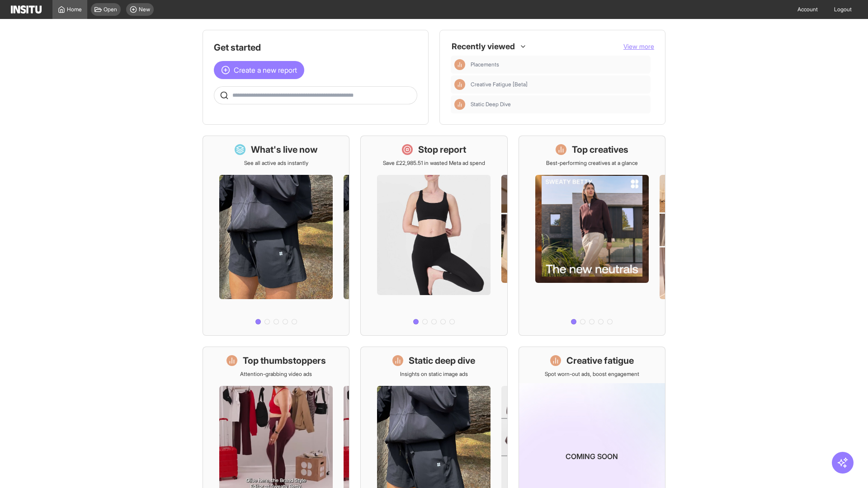 This screenshot has width=868, height=488. Describe the element at coordinates (110, 10) in the screenshot. I see `span: Open` at that location.